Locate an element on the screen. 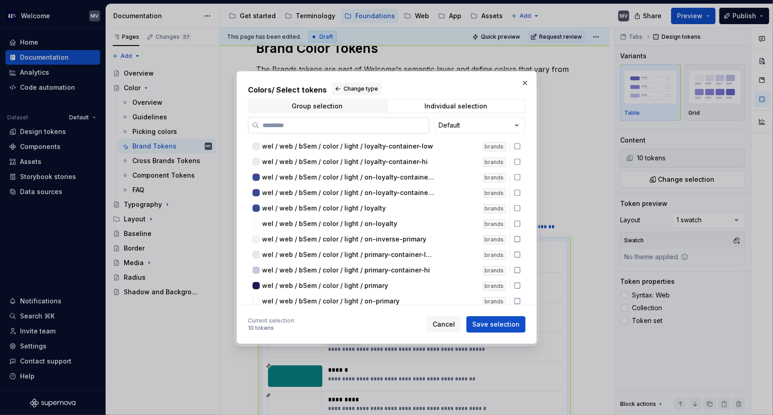 This screenshot has height=415, width=773. span: wel / web / bSem / color / light / primary-container-hi is located at coordinates (346, 270).